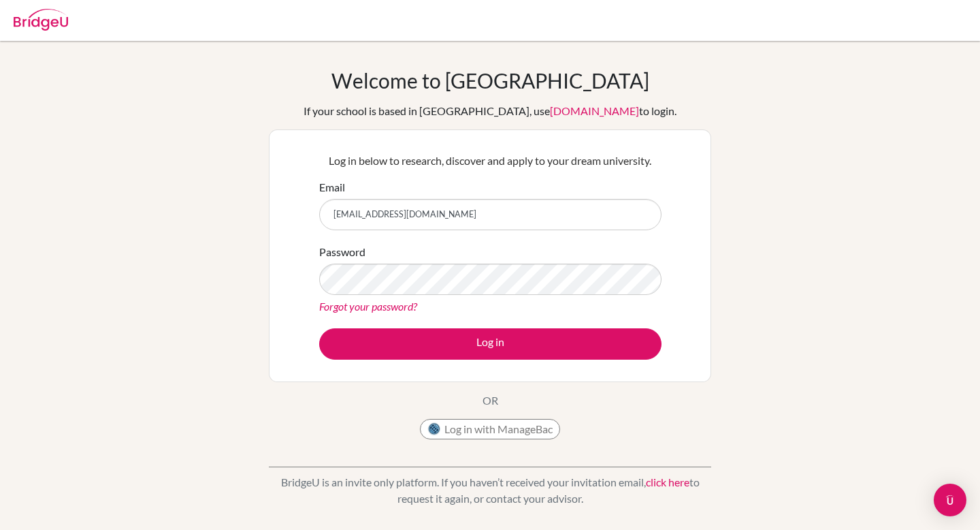  I want to click on p: OR, so click(490, 401).